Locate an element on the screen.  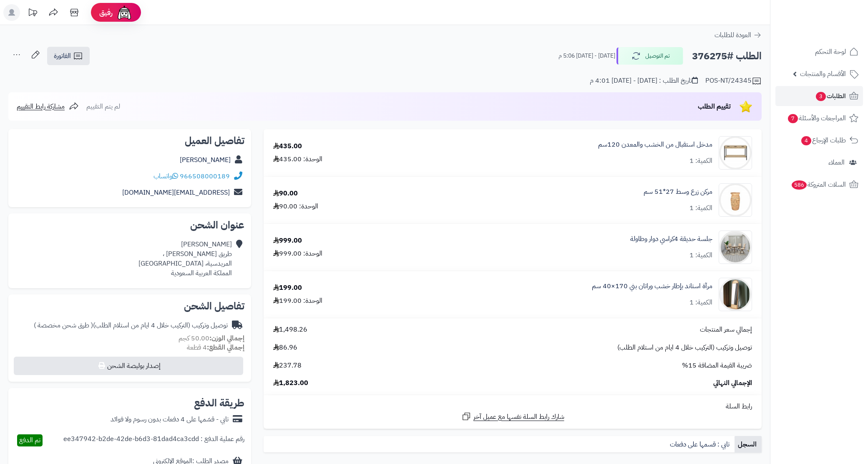
span: شارك رابط السلة نفسها مع عميل آخر is located at coordinates (519, 417).